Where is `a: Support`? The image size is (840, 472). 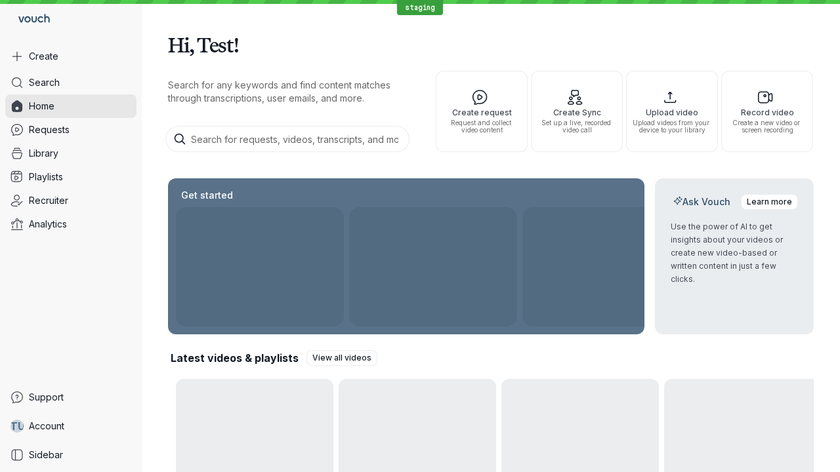 a: Support is located at coordinates (71, 398).